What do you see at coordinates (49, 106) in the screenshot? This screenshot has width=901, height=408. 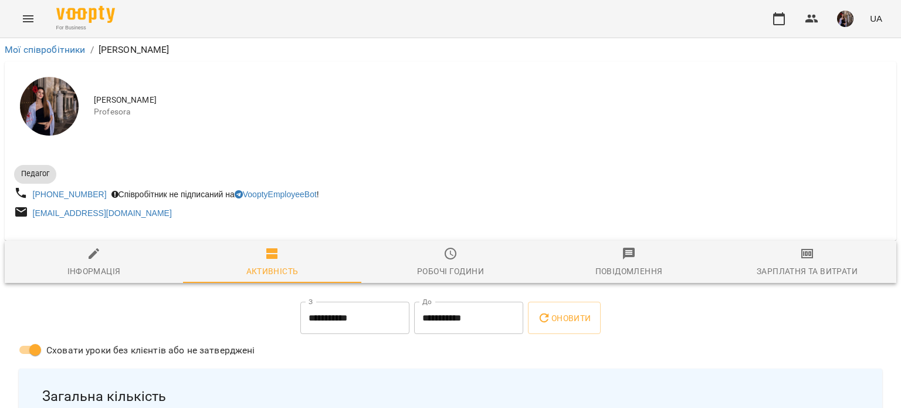 I see `img: Diana Hnatiuk` at bounding box center [49, 106].